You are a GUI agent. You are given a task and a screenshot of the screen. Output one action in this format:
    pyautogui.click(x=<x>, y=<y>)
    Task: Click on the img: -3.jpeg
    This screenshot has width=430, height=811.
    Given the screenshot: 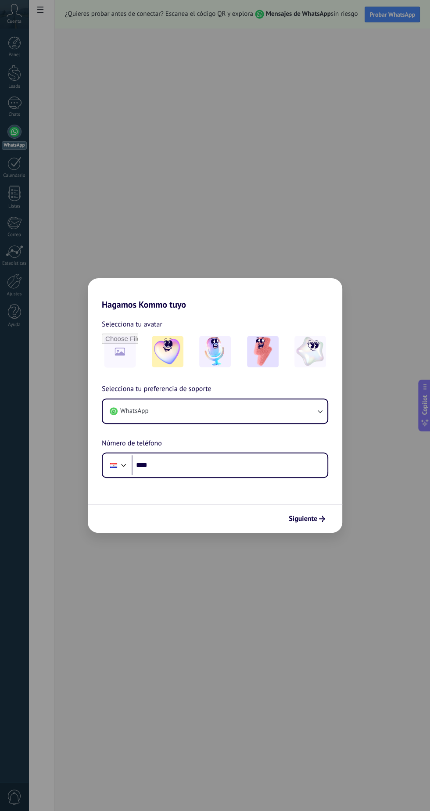 What is the action you would take?
    pyautogui.click(x=263, y=352)
    